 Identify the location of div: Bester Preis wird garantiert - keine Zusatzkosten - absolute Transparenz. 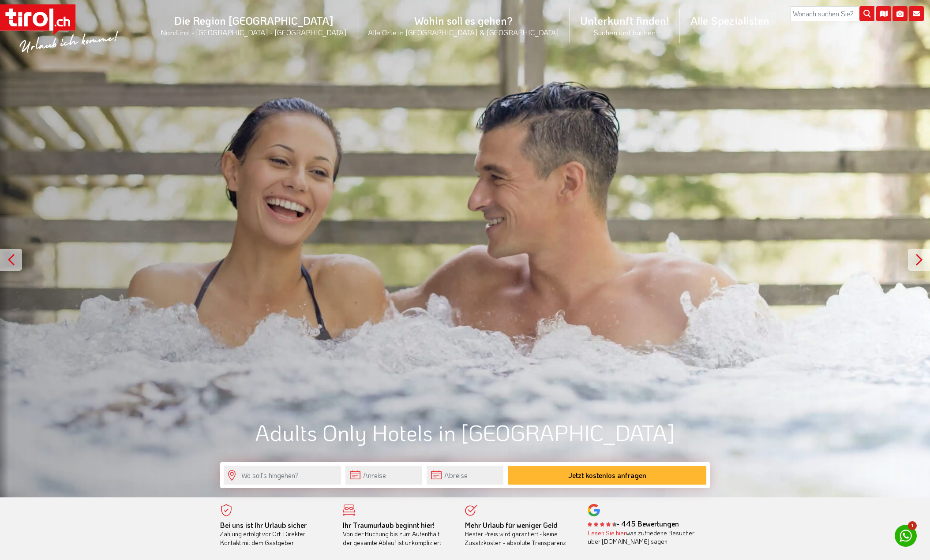
(520, 534).